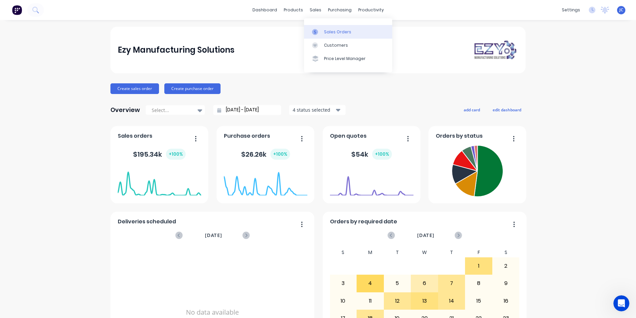 The width and height of the screenshot is (636, 318). Describe the element at coordinates (265, 10) in the screenshot. I see `a: dashboard` at that location.